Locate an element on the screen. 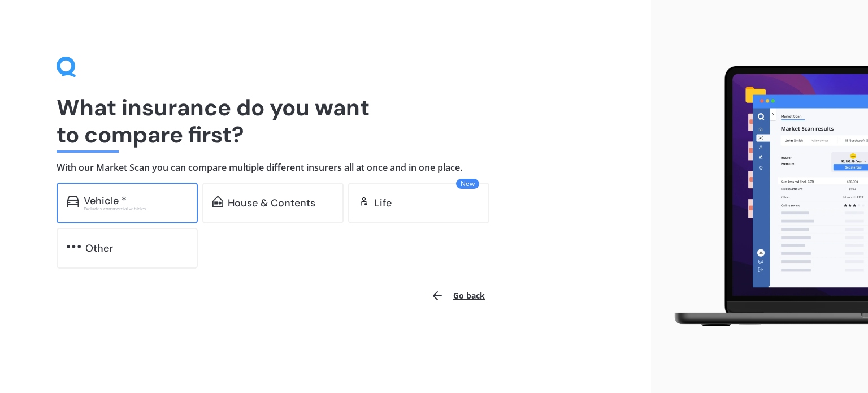  img: other.81dba5aafe580aa69f38.svg is located at coordinates (73, 246).